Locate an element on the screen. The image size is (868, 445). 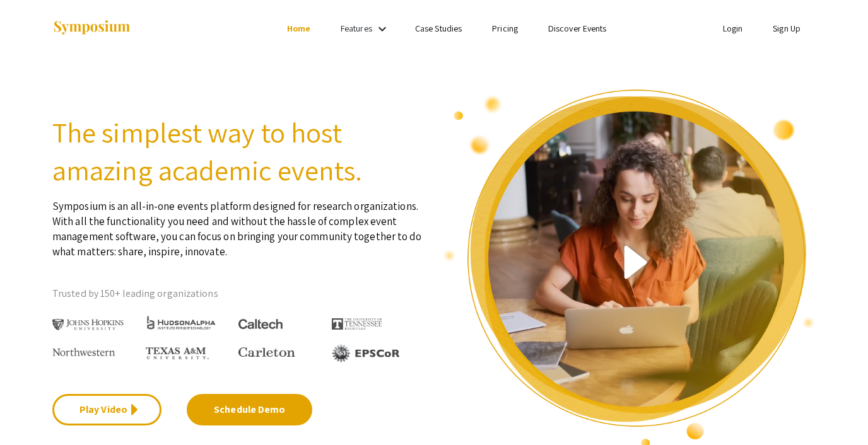
a: Home is located at coordinates (298, 29).